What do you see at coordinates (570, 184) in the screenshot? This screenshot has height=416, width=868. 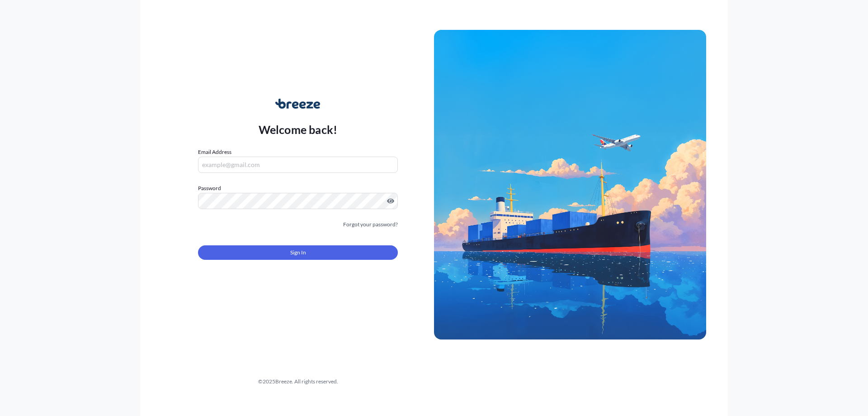 I see `img: Ship illustration` at bounding box center [570, 184].